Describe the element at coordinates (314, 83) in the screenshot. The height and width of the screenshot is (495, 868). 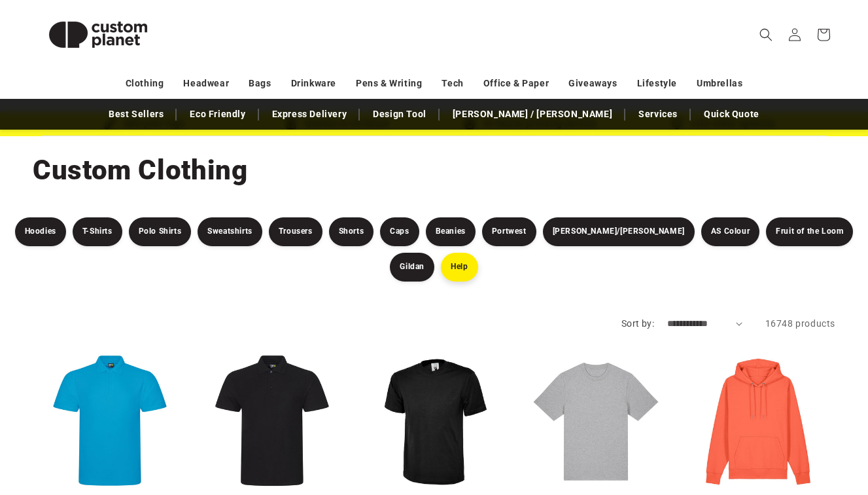
I see `a: Drinkware` at that location.